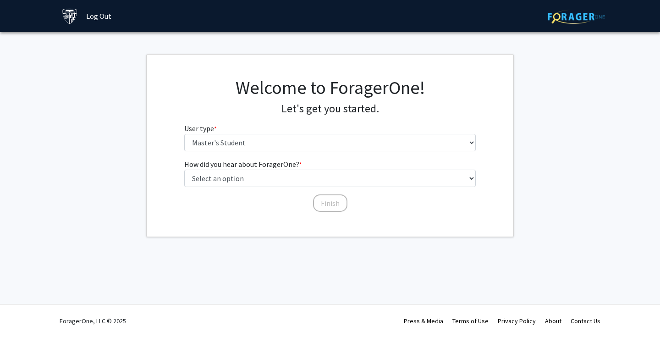 The width and height of the screenshot is (660, 337). What do you see at coordinates (554, 321) in the screenshot?
I see `a: About` at bounding box center [554, 321].